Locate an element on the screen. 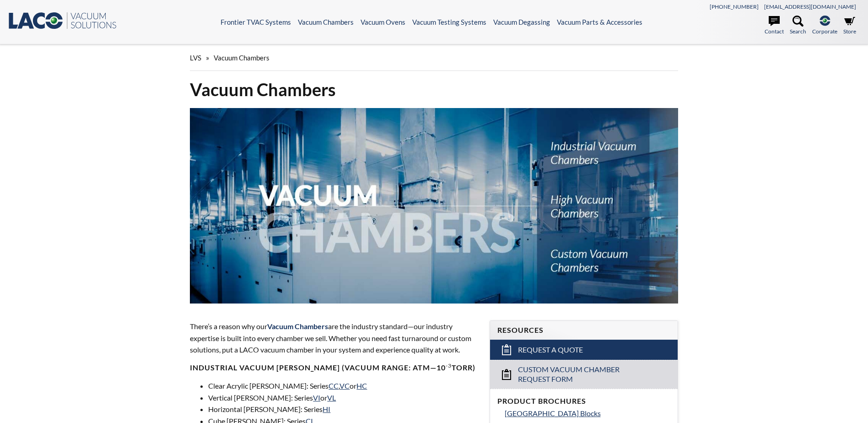  a: Custom Vacuum Chamber Request Form is located at coordinates (585, 374).